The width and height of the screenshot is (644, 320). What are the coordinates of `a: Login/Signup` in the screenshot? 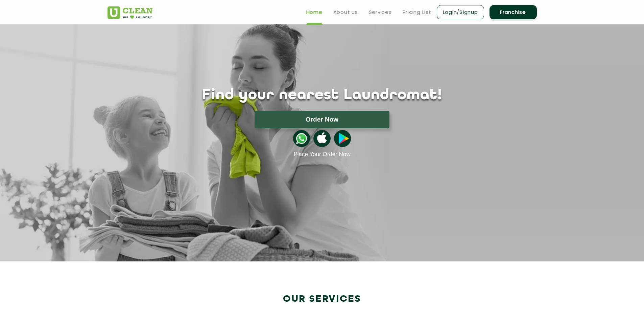 It's located at (460, 12).